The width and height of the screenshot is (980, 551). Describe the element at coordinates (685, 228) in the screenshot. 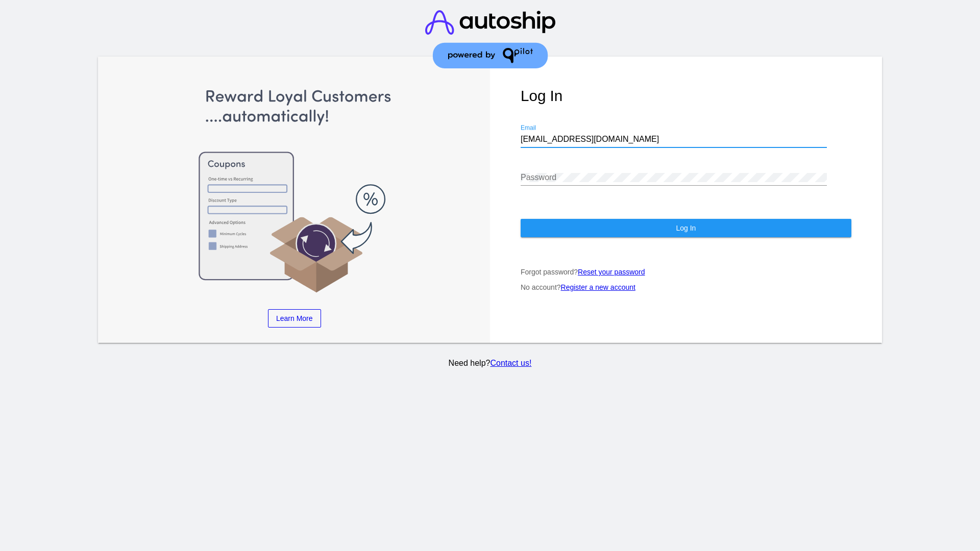

I see `span: Log In` at that location.